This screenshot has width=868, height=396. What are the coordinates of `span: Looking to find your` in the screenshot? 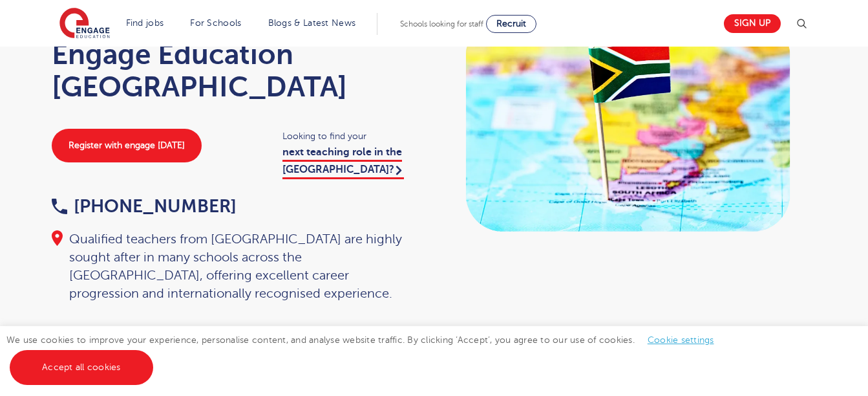 It's located at (352, 136).